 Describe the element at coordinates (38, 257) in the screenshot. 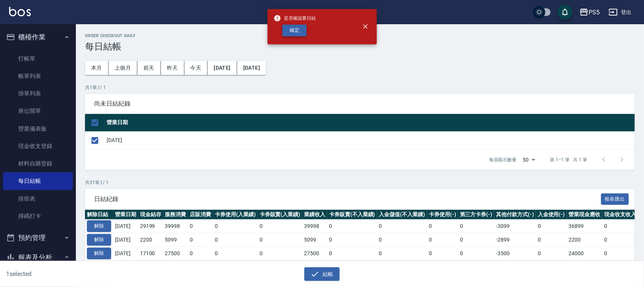

I see `button: 報表及分析` at that location.